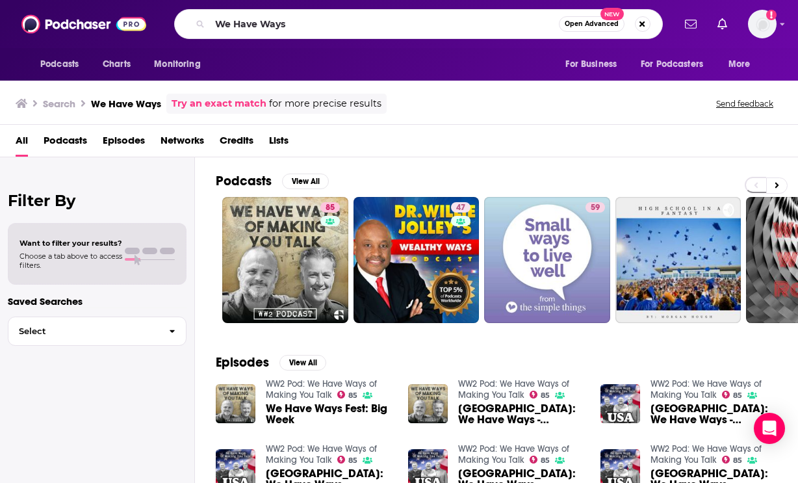 The height and width of the screenshot is (483, 798). I want to click on h2: Episodes, so click(243, 362).